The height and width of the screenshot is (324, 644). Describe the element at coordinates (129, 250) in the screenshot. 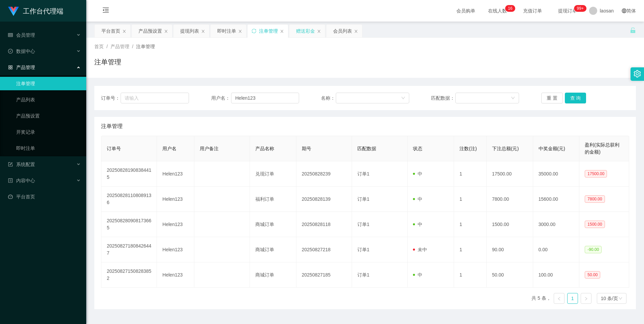

I see `td: 202508271808426447` at that location.